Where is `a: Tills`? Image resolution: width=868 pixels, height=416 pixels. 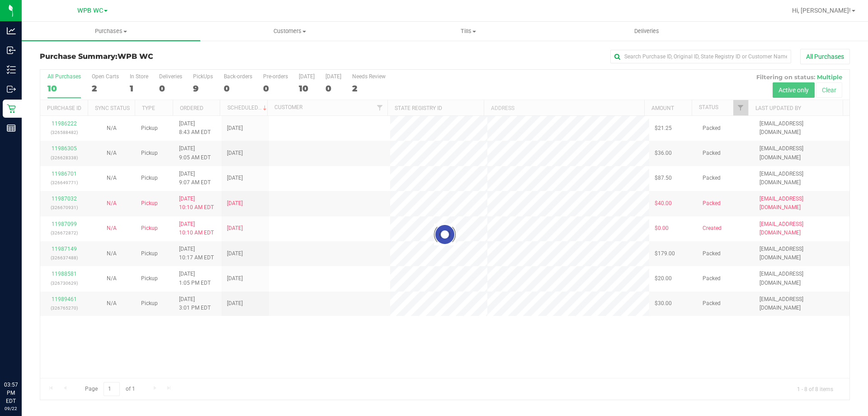 a: Tills is located at coordinates (468, 31).